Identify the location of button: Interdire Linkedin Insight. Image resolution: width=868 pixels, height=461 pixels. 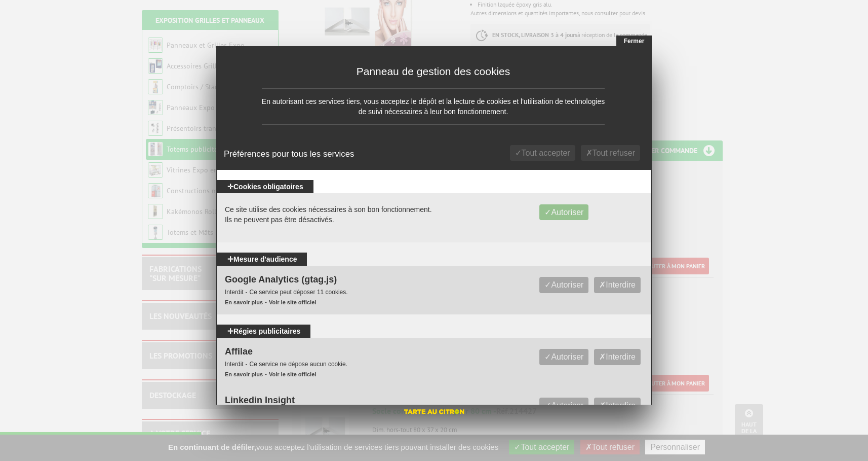
(617, 405).